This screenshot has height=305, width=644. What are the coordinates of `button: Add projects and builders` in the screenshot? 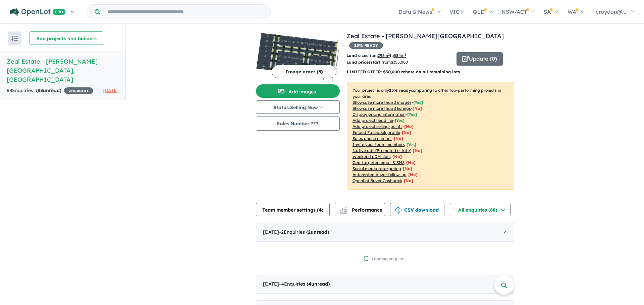 It's located at (66, 38).